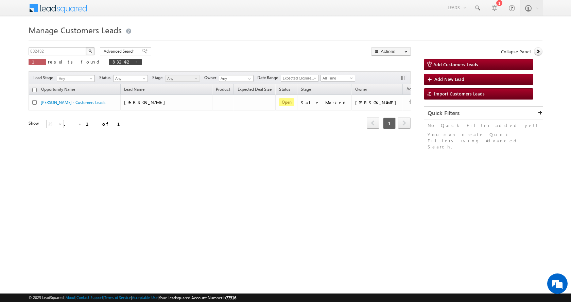 Image resolution: width=571 pixels, height=302 pixels. I want to click on p: You can create Quick Filters using Advanced Search., so click(483, 141).